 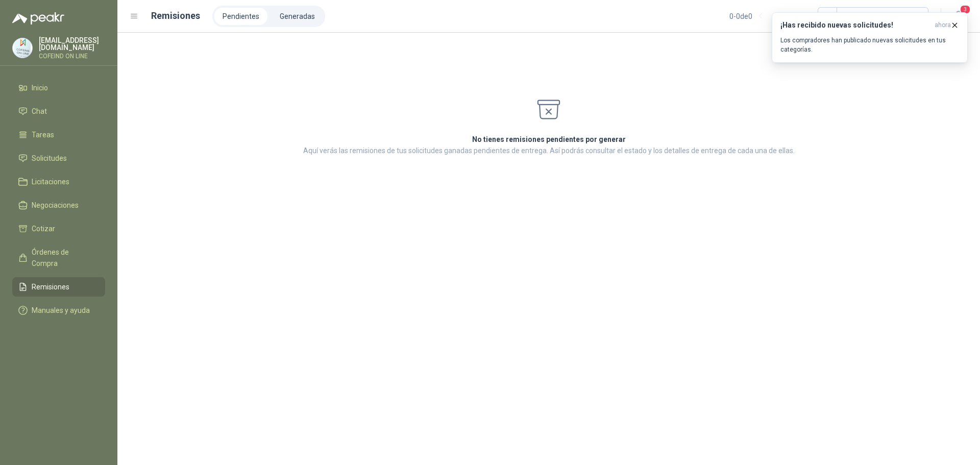 What do you see at coordinates (59, 88) in the screenshot?
I see `a: Inicio` at bounding box center [59, 88].